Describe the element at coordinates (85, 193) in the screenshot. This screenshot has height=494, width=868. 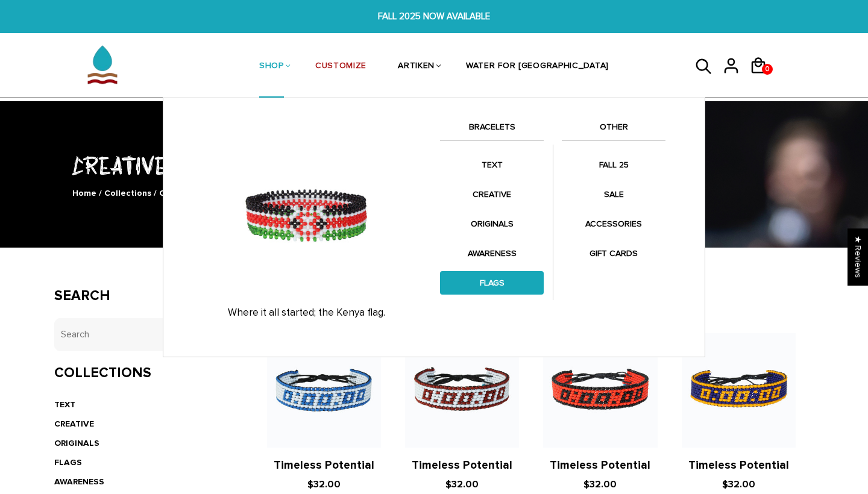
I see `a: Home` at that location.